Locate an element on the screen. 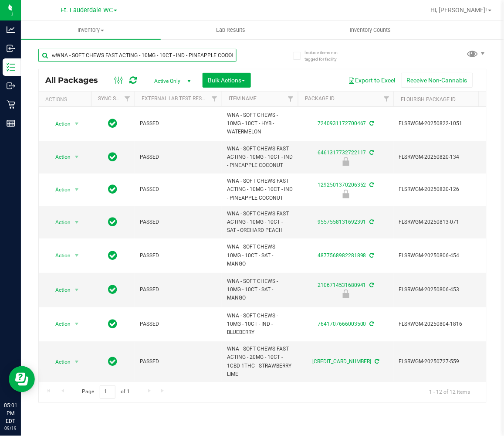 The width and height of the screenshot is (504, 436). span: WNA - SOFT CHEWS FAST ACTING - 10MG - 10CT - SAT - ORCHARD PEACH is located at coordinates (260, 222).